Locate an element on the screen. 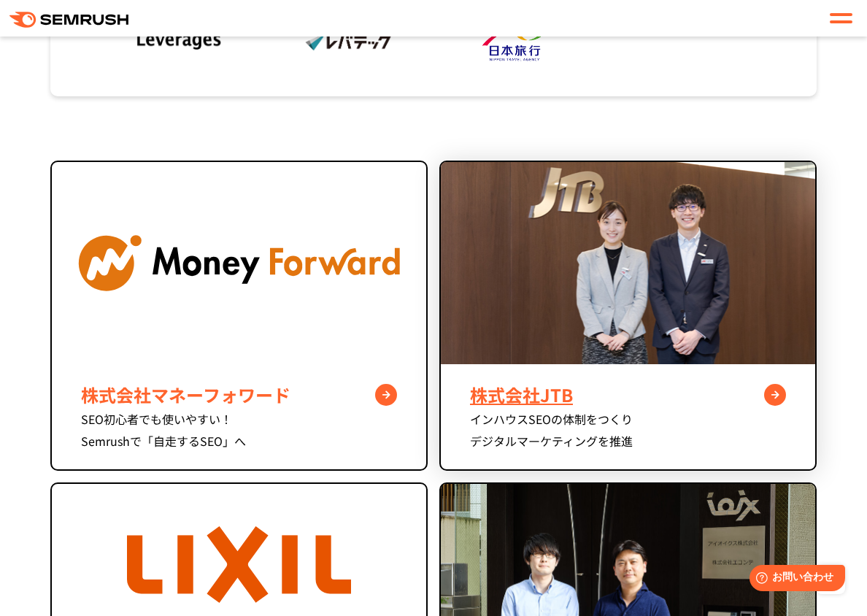 The width and height of the screenshot is (867, 616). img: JTB is located at coordinates (628, 263).